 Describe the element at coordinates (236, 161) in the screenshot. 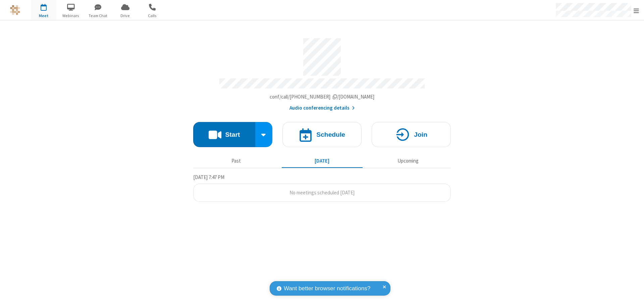

I see `button: Past` at that location.